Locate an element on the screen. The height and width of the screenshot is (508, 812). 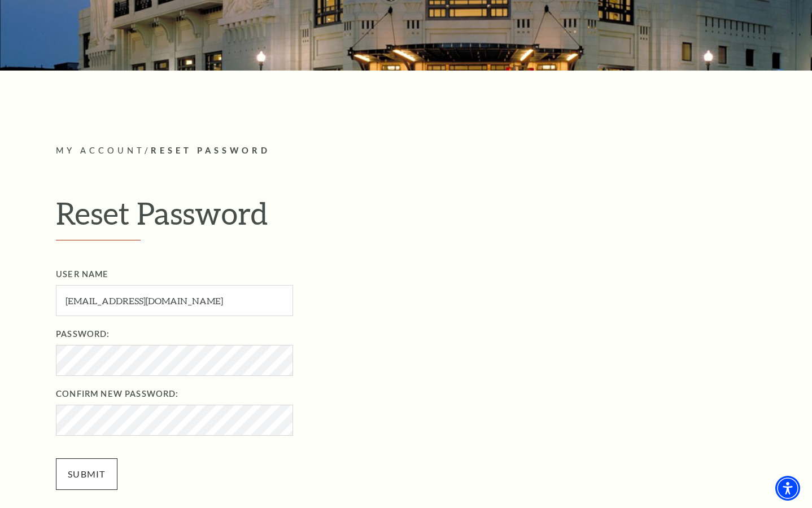
span: My Account is located at coordinates (100, 151).